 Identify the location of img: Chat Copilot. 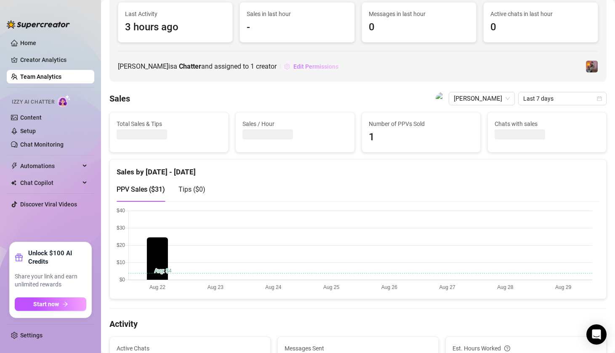
(13, 183).